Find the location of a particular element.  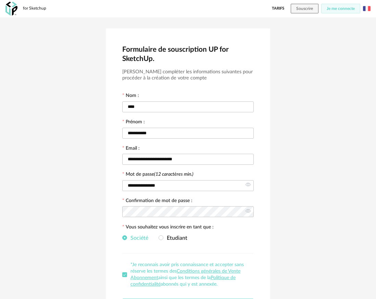

a: Politique de confidentialité is located at coordinates (183, 281).